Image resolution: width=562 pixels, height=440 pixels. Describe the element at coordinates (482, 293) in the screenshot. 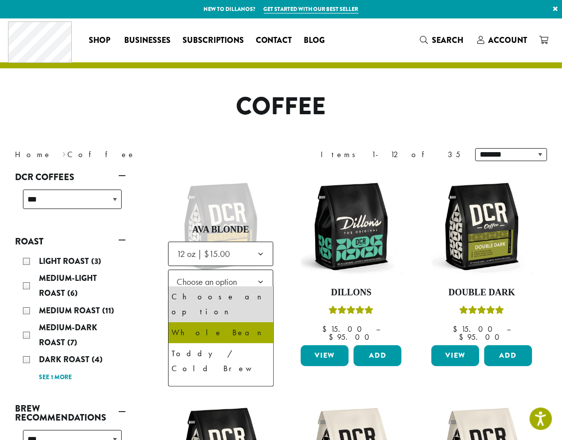

I see `h4: Double Dark` at that location.